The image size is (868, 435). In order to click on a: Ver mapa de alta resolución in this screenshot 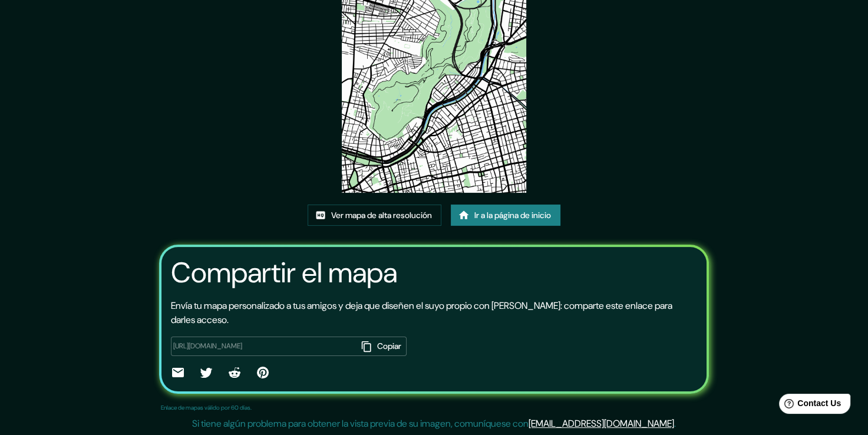, I will do `click(374, 215)`.